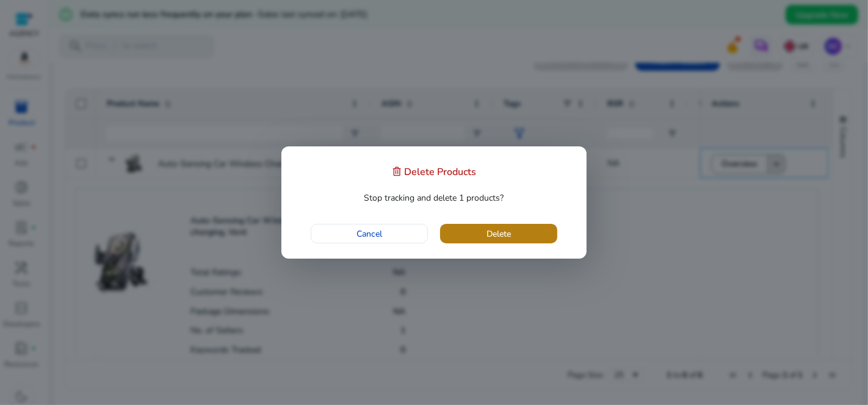 The width and height of the screenshot is (868, 405). I want to click on h4: Delete Products, so click(441, 172).